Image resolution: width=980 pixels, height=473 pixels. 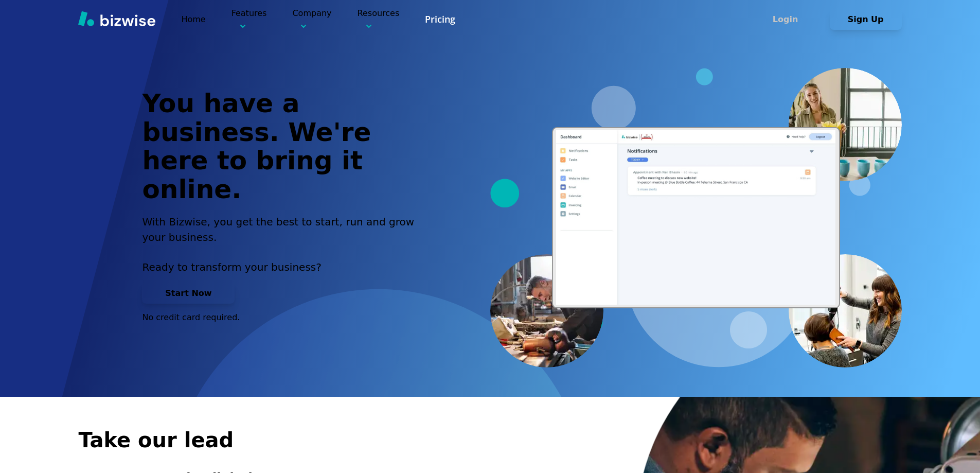 I want to click on a: Start Now, so click(x=189, y=293).